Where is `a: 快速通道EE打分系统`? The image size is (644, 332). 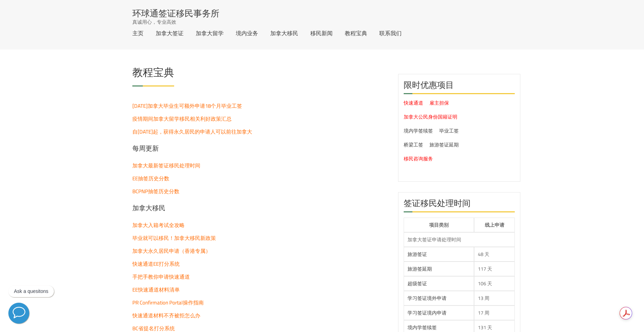
a: 快速通道EE打分系统 is located at coordinates (156, 264).